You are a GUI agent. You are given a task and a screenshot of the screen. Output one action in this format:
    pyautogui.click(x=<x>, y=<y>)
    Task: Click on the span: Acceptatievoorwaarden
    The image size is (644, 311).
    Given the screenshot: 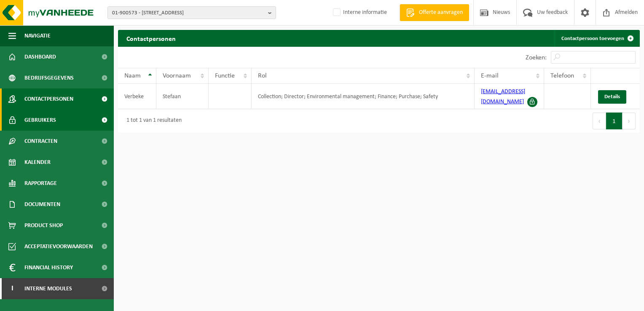 What is the action you would take?
    pyautogui.click(x=59, y=246)
    